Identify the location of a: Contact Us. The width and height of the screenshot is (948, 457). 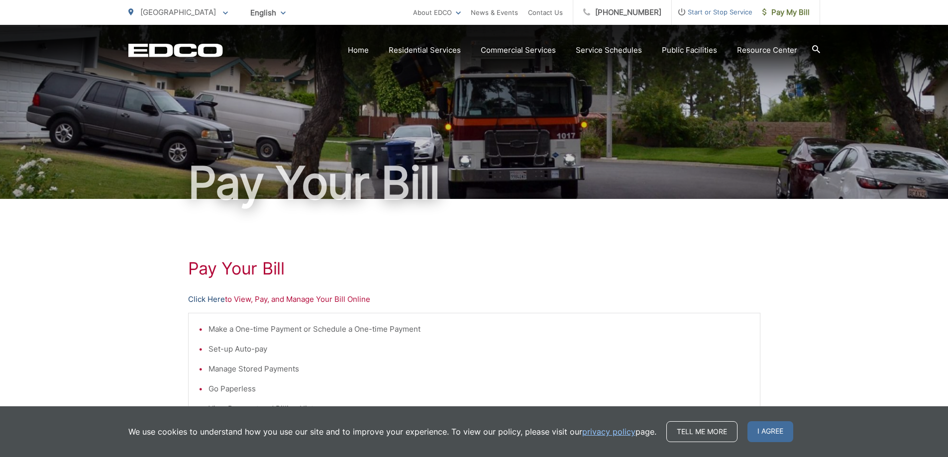
(545, 12).